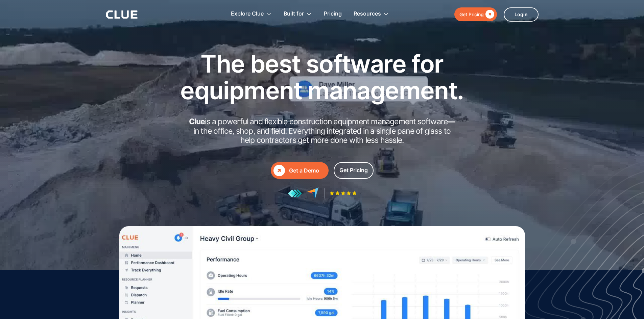 The image size is (644, 319). I want to click on img: Five-star rating icon, so click(343, 193).